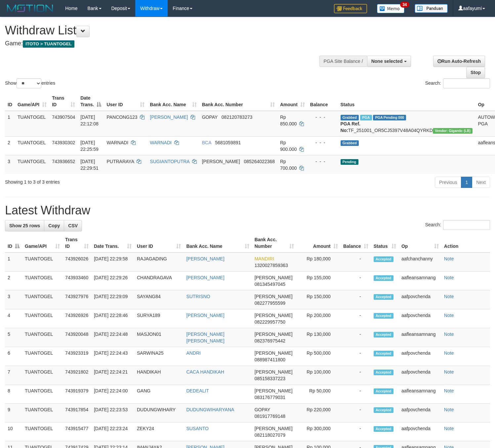 This screenshot has height=448, width=495. I want to click on td: 1, so click(10, 124).